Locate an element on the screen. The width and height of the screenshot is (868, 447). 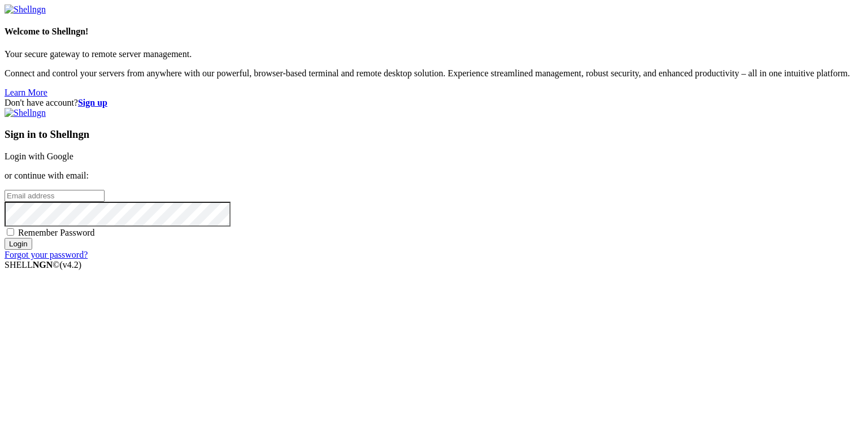
b: NGN is located at coordinates (43, 265).